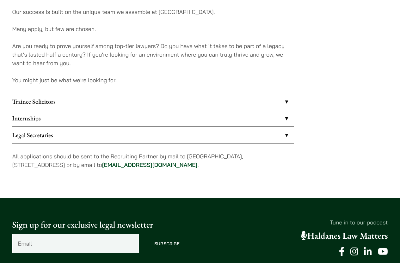 The height and width of the screenshot is (263, 400). Describe the element at coordinates (153, 80) in the screenshot. I see `p: You might just be what we’re looking for.` at that location.